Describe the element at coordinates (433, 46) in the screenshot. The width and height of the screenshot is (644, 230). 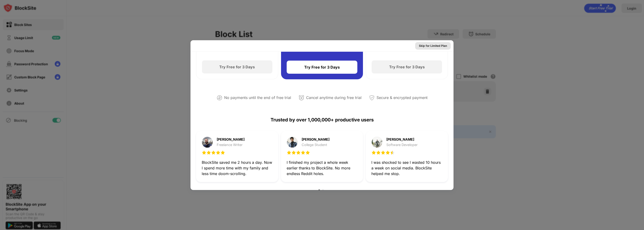
I see `div: Skip for Limited Plan` at that location.